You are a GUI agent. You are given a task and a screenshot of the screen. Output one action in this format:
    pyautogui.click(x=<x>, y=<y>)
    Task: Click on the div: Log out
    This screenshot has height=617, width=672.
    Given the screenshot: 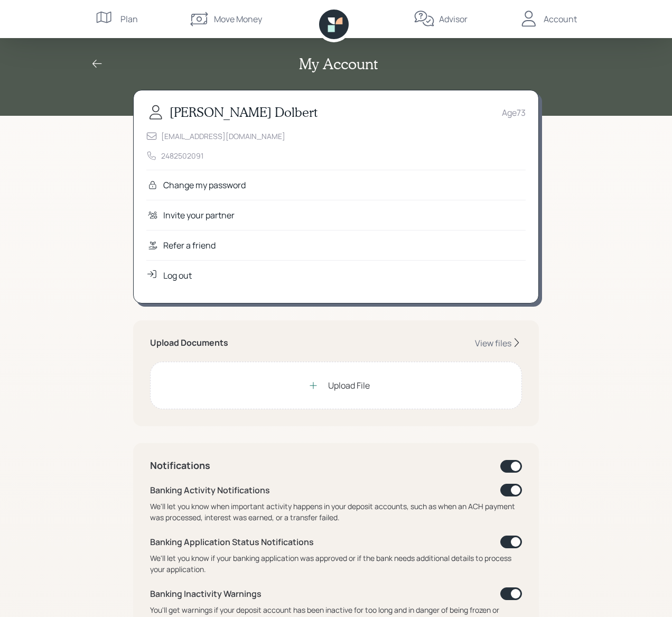 What is the action you would take?
    pyautogui.click(x=178, y=276)
    